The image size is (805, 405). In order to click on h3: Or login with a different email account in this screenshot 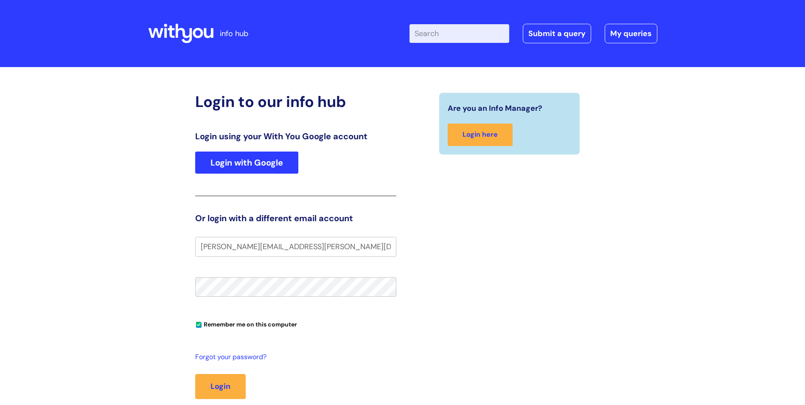, I will do `click(296, 218)`.